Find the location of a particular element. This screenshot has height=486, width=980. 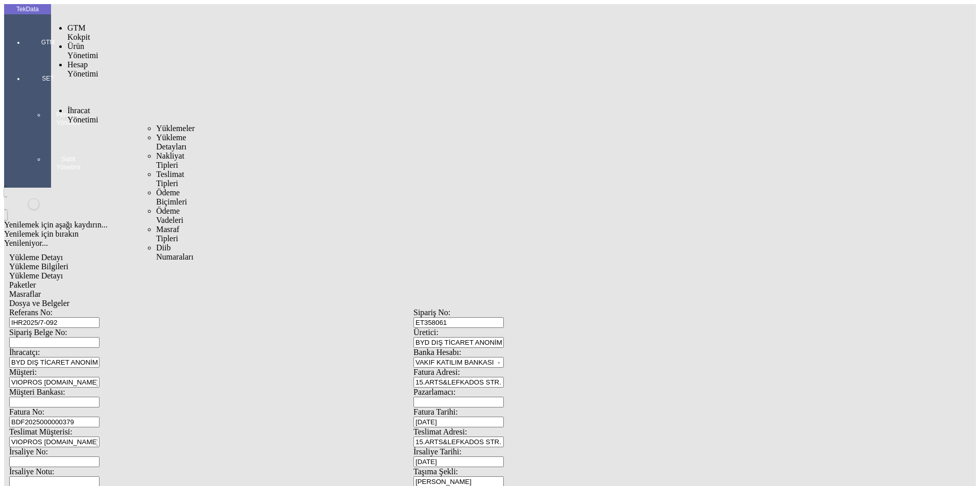

span: Yüklemeler is located at coordinates (176, 128).